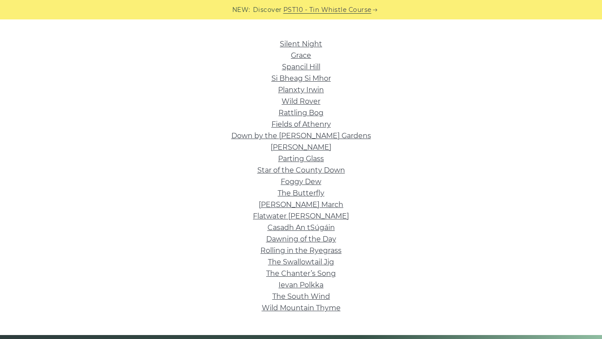  What do you see at coordinates (301, 55) in the screenshot?
I see `a: Grace` at bounding box center [301, 55].